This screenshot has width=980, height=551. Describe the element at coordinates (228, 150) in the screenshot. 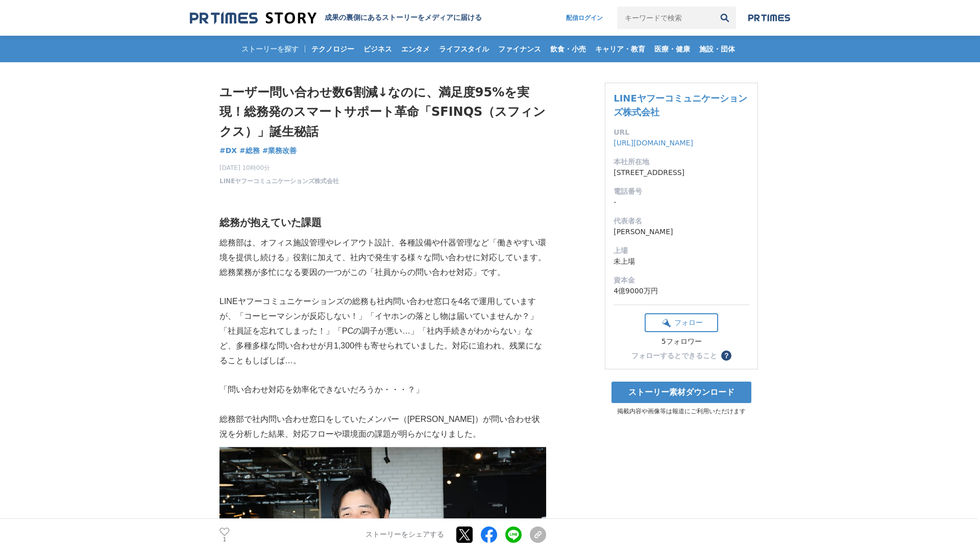

I see `span: #DX` at that location.